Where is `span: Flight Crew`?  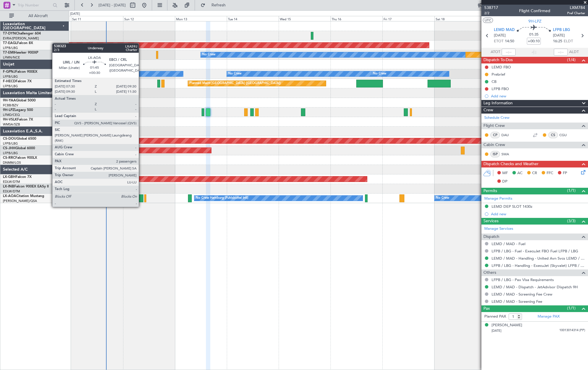 span: Flight Crew is located at coordinates (494, 126).